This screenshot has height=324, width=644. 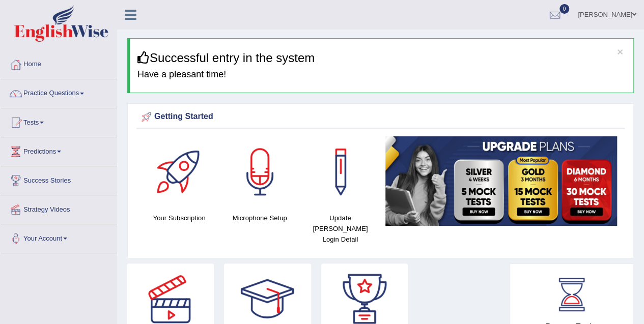 What do you see at coordinates (58, 63) in the screenshot?
I see `a: Home` at bounding box center [58, 63].